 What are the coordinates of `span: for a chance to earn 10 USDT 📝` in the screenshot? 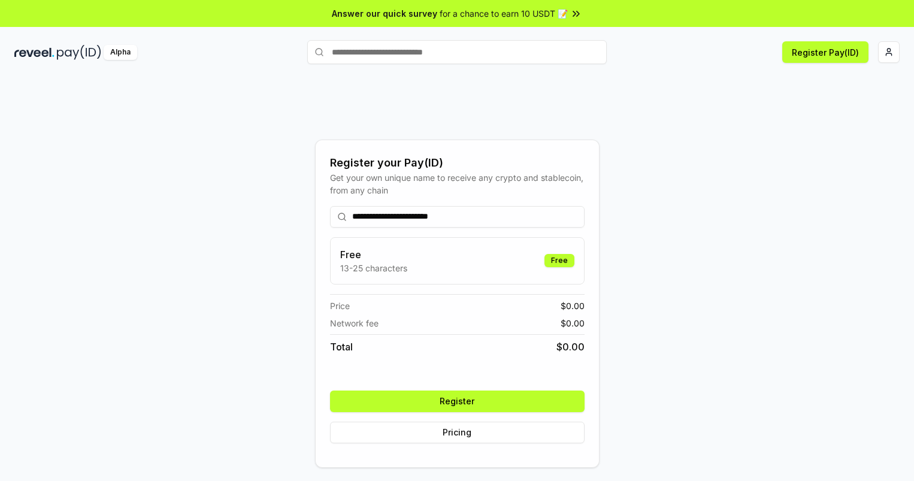 It's located at (504, 13).